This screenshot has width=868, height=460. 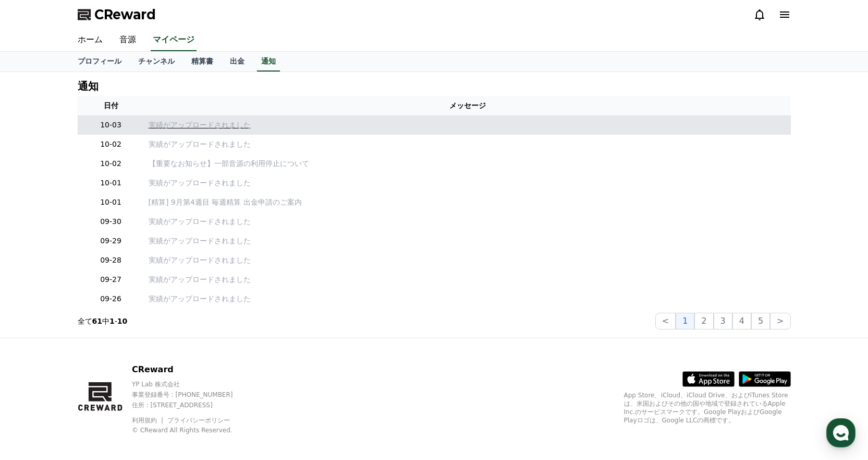 What do you see at coordinates (468, 105) in the screenshot?
I see `th: メッセージ` at bounding box center [468, 105].